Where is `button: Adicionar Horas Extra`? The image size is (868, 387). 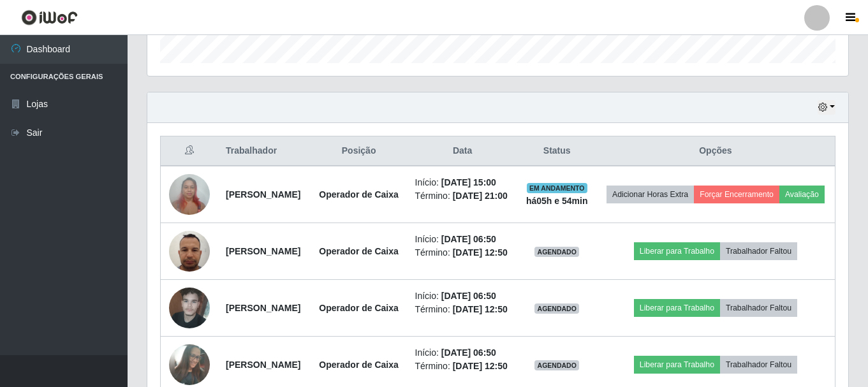
button: Adicionar Horas Extra is located at coordinates (650, 194).